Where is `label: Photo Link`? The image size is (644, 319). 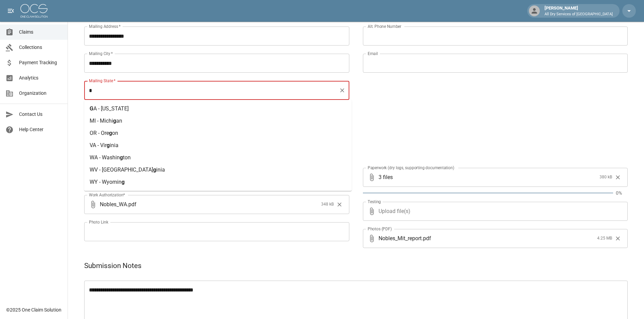 label: Photo Link is located at coordinates (98, 222).